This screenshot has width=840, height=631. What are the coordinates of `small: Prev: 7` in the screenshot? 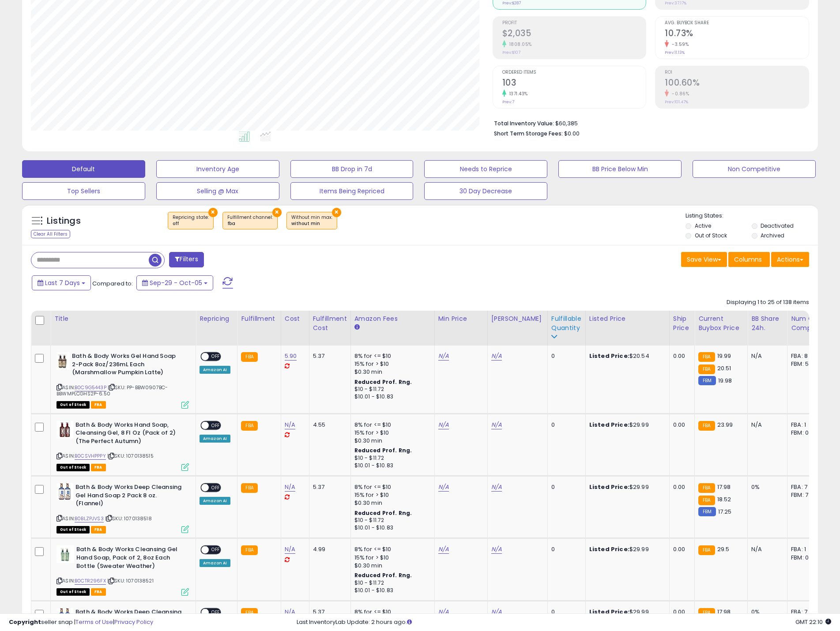 It's located at (508, 102).